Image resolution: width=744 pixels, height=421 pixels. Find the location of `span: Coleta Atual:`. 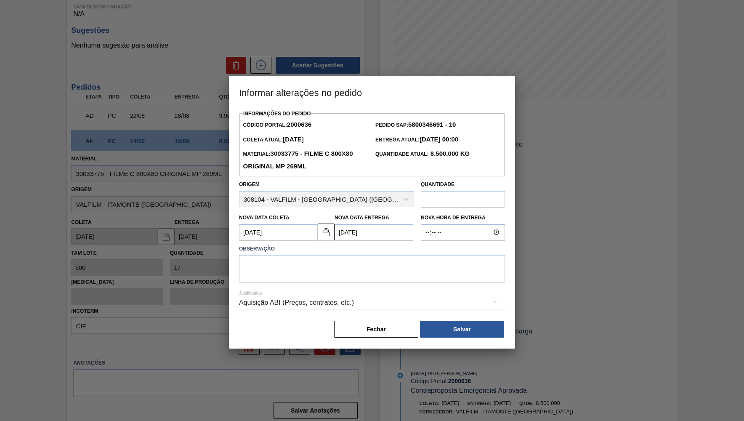

span: Coleta Atual: is located at coordinates (273, 140).